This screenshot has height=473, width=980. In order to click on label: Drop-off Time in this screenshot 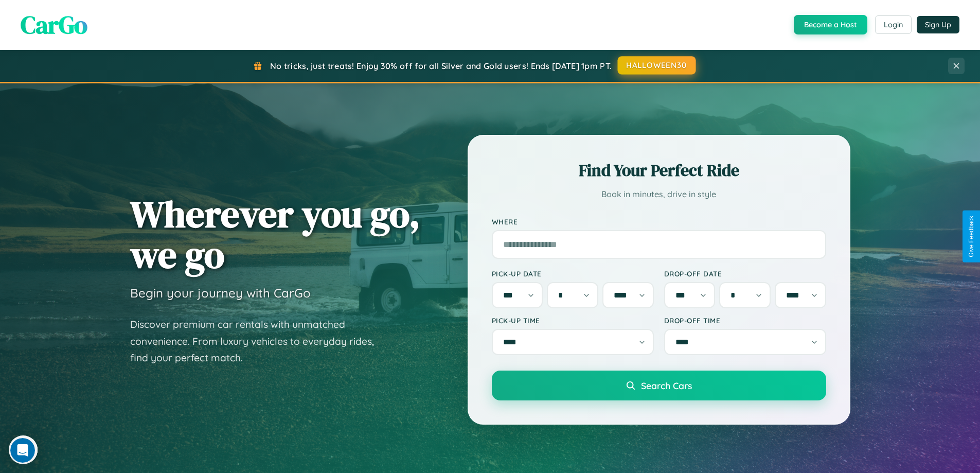, I will do `click(745, 320)`.